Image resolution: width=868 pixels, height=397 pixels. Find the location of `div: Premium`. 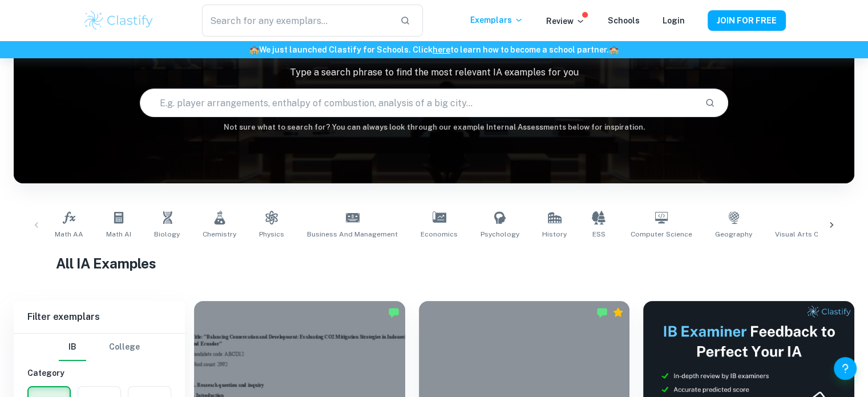

div: Premium is located at coordinates (618, 312).